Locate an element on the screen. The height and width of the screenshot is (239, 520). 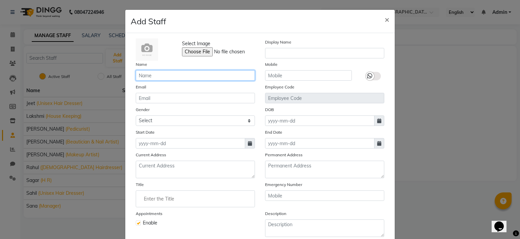
label: Email is located at coordinates (141, 87).